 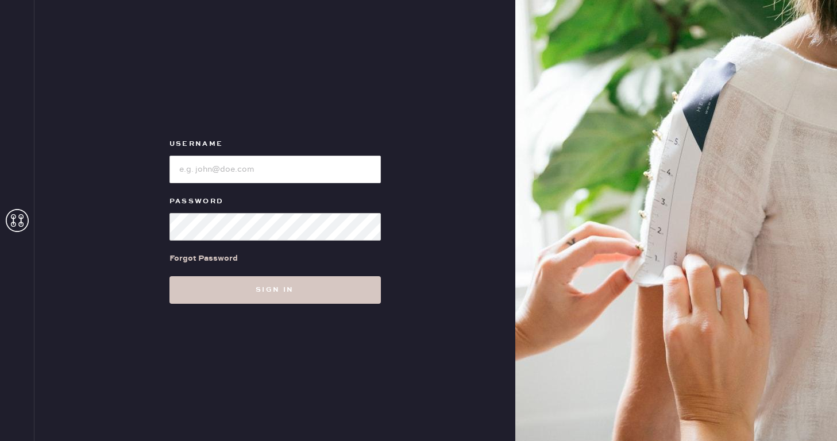 I want to click on input: e.g. john@doe.com, so click(x=275, y=170).